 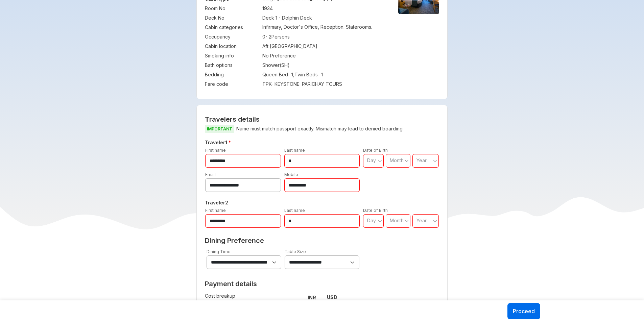 What do you see at coordinates (219, 252) in the screenshot?
I see `label: Dining Time` at bounding box center [219, 252].